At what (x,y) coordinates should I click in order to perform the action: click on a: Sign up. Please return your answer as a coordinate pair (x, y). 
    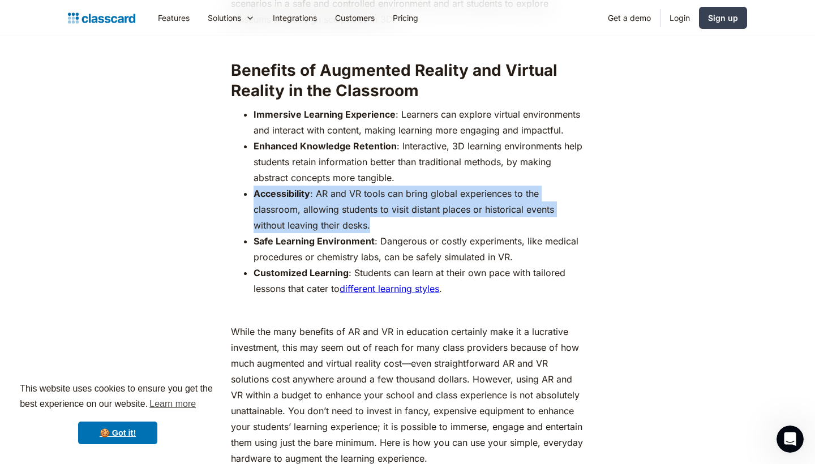
    Looking at the image, I should click on (723, 18).